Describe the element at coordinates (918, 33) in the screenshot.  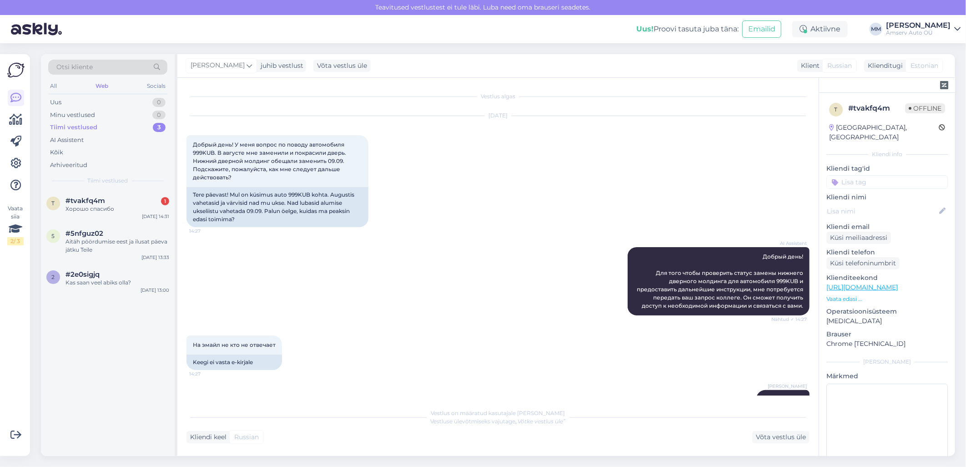
I see `div: Amserv Auto OÜ` at that location.